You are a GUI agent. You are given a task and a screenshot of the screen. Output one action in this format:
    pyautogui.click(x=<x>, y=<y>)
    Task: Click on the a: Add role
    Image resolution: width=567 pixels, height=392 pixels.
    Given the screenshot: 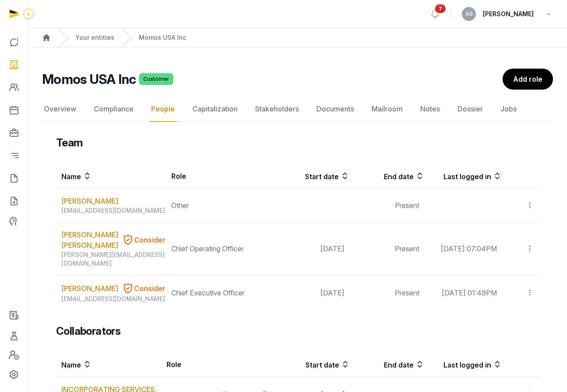 What is the action you would take?
    pyautogui.click(x=527, y=79)
    